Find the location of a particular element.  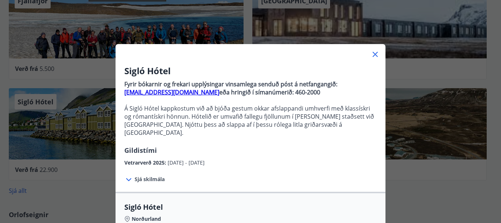

h3: Sigló Hótel is located at coordinates (251, 71).